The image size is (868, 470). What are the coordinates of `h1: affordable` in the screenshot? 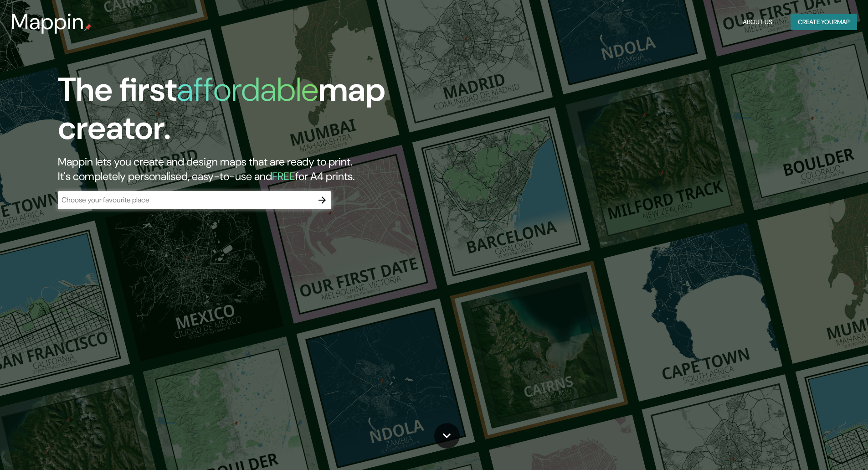 It's located at (247, 89).